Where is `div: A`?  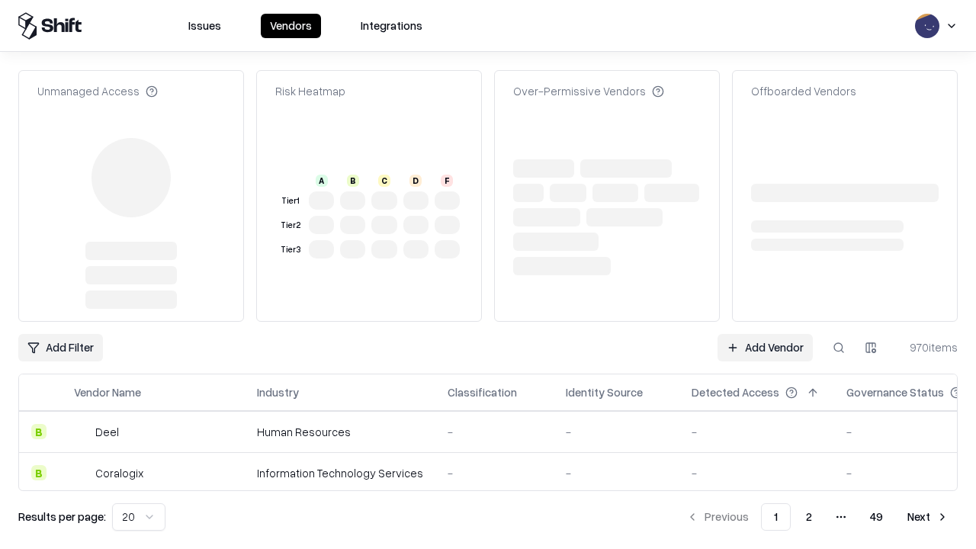
div: A is located at coordinates (322, 181).